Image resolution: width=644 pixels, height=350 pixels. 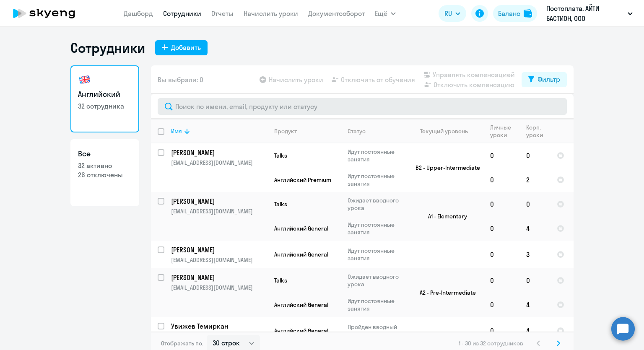 I want to click on a: Английский32 сотрудника, so click(x=105, y=99).